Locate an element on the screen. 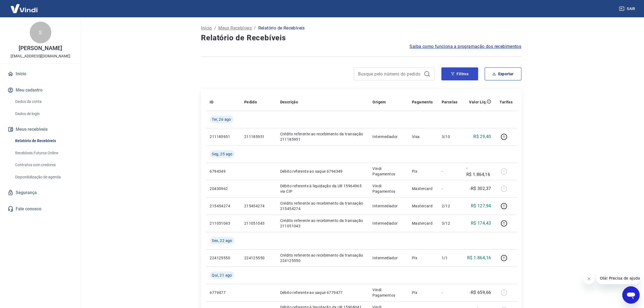 The image size is (644, 308). a: Dados da conta is located at coordinates (43, 102).